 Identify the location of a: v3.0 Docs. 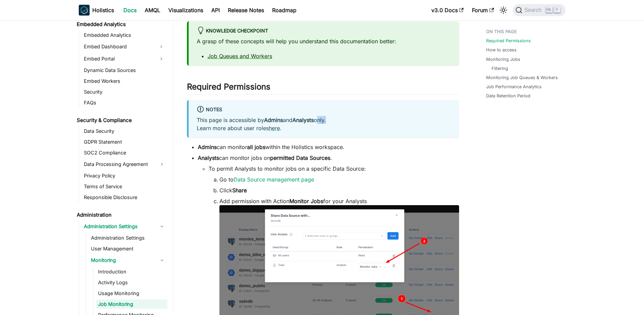
(448, 10).